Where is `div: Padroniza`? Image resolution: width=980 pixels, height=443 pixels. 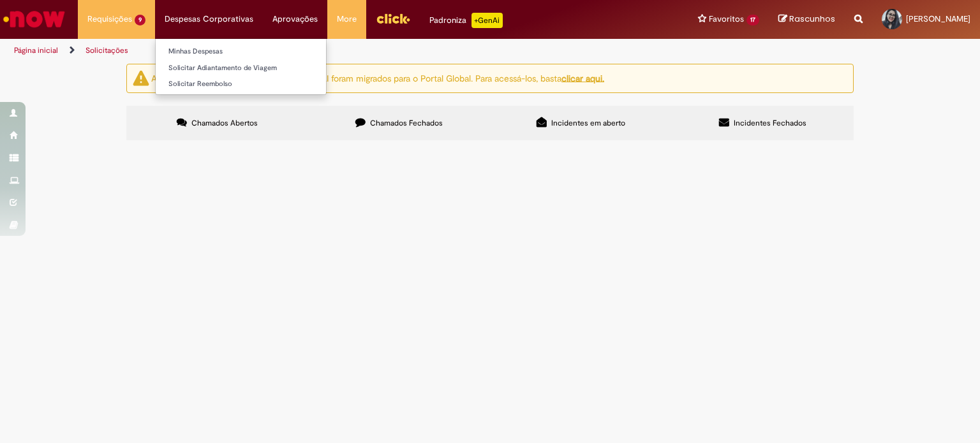 div: Padroniza is located at coordinates (466, 20).